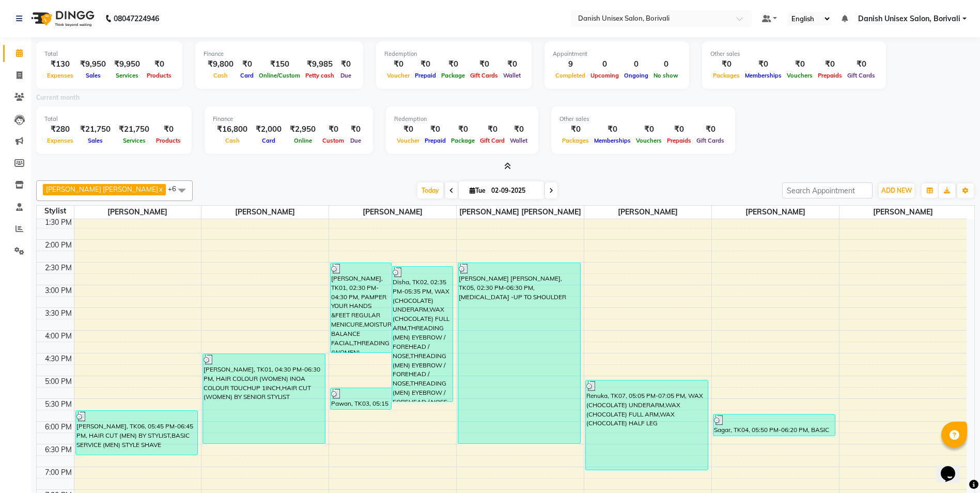 This screenshot has height=493, width=980. What do you see at coordinates (160, 189) in the screenshot?
I see `a: x` at bounding box center [160, 189].